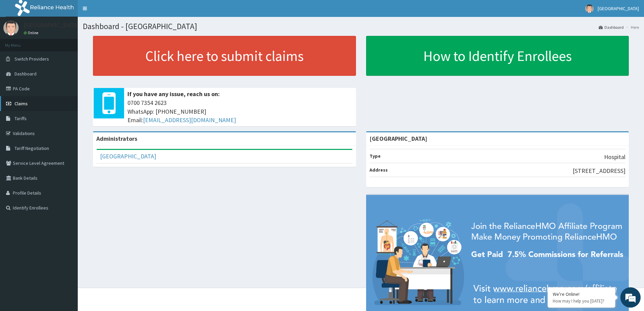 Image resolution: width=644 pixels, height=311 pixels. I want to click on div: Minimize live chat window, so click(119, 11).